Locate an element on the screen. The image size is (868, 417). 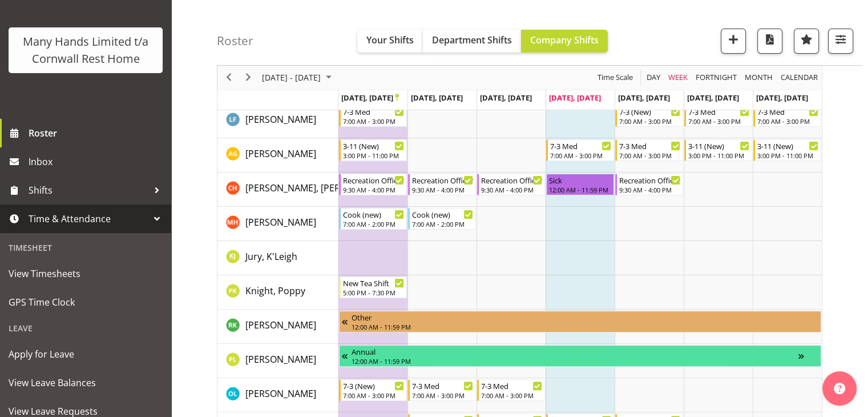
img: help-xxl-2.png is located at coordinates (840, 388).